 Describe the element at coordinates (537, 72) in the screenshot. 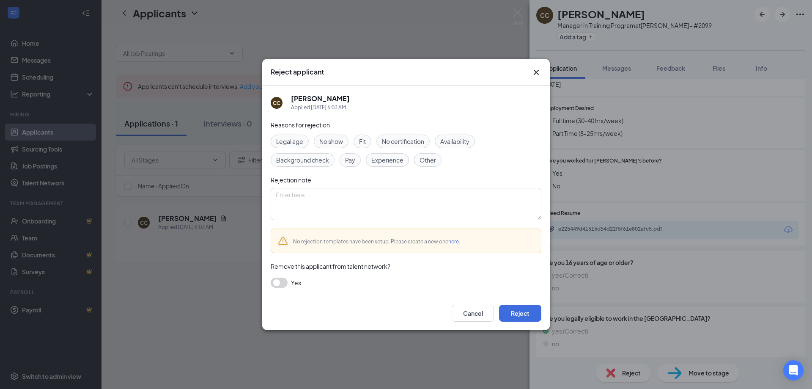

I see `button: Close` at that location.